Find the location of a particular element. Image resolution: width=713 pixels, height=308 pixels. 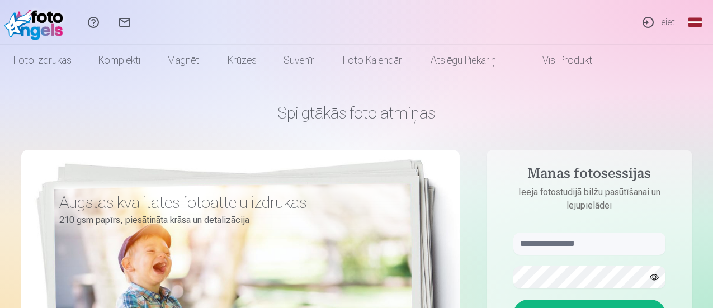

a: Atslēgu piekariņi is located at coordinates (464, 60).